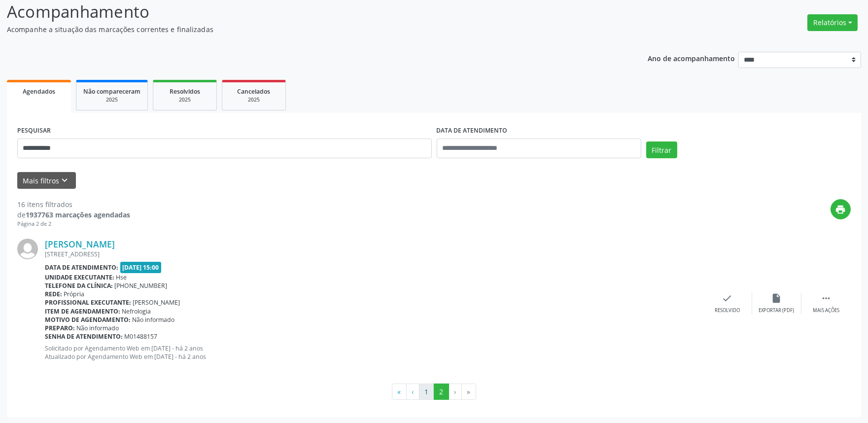 The width and height of the screenshot is (868, 423). I want to click on b: Rede:, so click(54, 293).